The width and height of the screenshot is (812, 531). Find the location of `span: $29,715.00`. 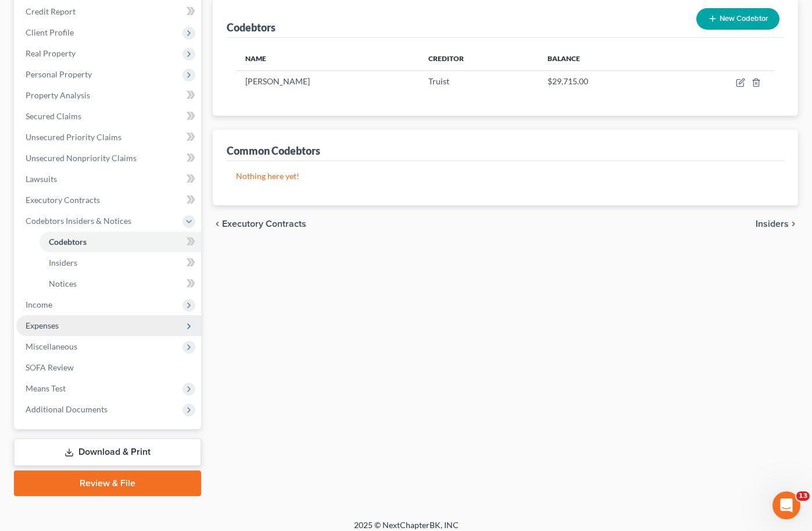

span: $29,715.00 is located at coordinates (568, 81).